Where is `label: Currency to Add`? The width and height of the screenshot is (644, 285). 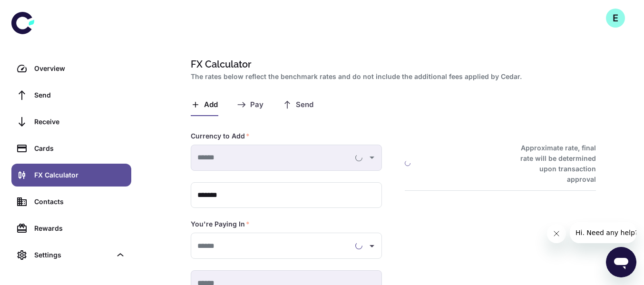 label: Currency to Add is located at coordinates (220, 136).